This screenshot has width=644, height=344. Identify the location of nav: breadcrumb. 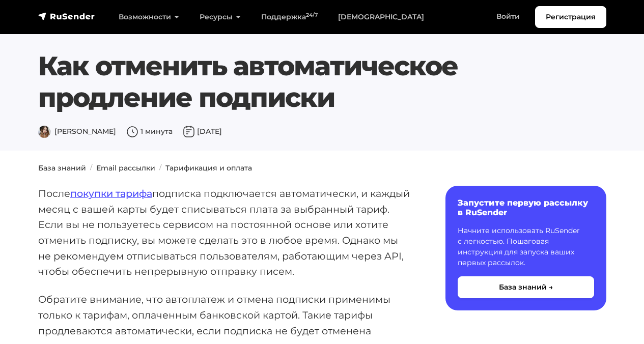
(323, 168).